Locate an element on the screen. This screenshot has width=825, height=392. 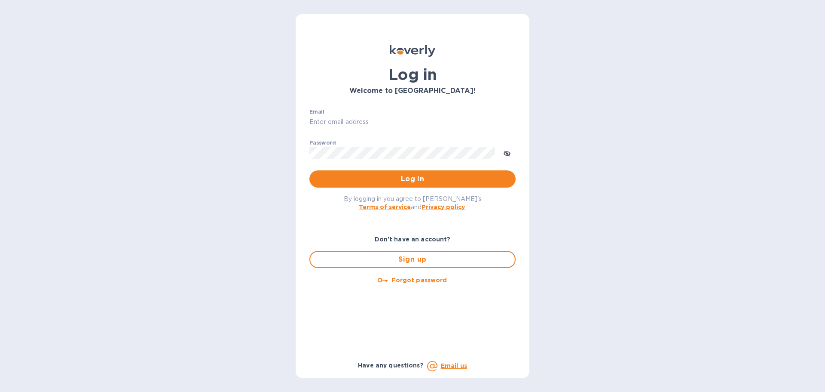
b: Have any questions? is located at coordinates (391, 365).